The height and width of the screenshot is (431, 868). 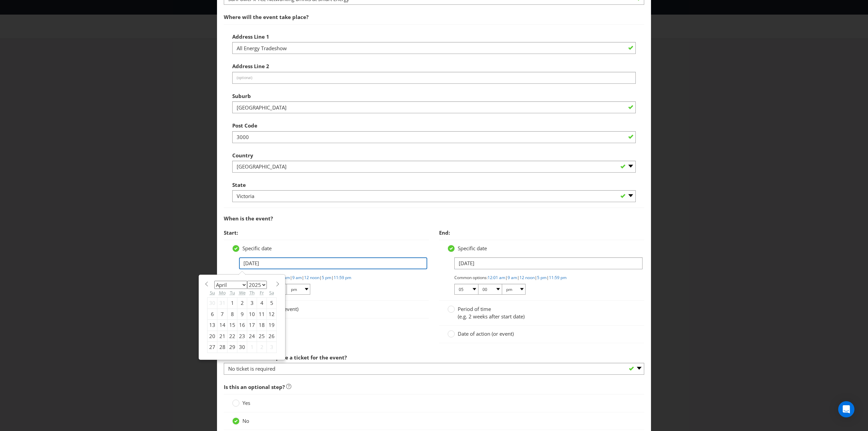 What do you see at coordinates (242, 314) in the screenshot?
I see `div: 9` at bounding box center [242, 314].